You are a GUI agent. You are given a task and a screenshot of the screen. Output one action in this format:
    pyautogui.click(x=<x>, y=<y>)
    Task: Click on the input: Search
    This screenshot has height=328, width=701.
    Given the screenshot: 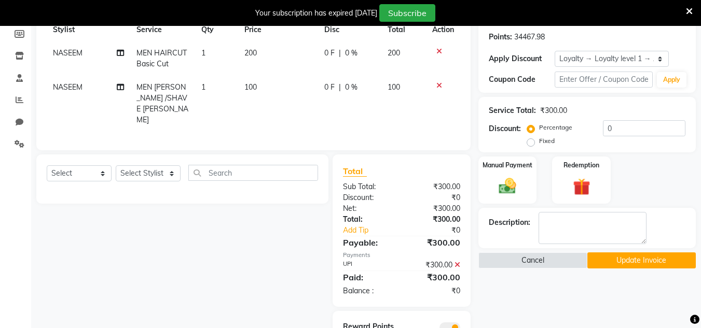 What is the action you would take?
    pyautogui.click(x=253, y=173)
    